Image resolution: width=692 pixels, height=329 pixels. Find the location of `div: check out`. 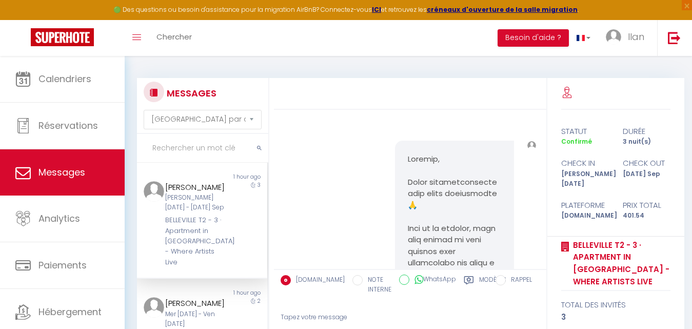

div: check out is located at coordinates (647, 163).